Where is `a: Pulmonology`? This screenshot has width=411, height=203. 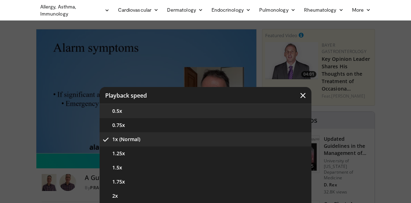
a: Pulmonology is located at coordinates (277, 10).